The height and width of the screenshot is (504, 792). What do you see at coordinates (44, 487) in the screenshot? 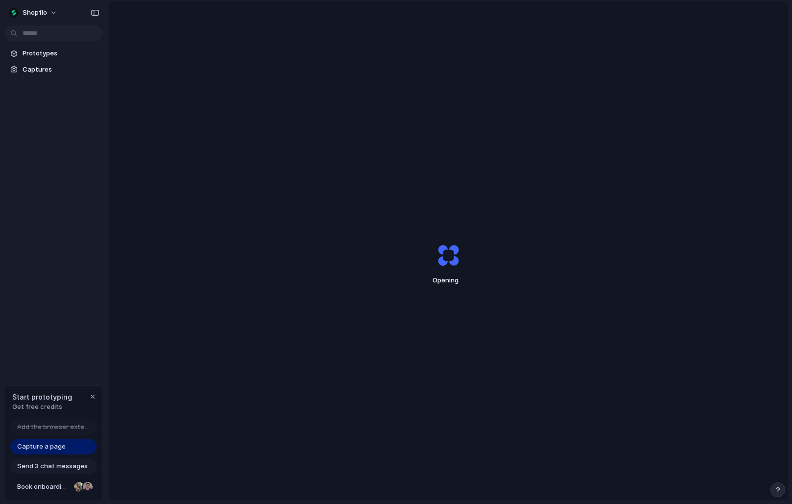
I see `span: Book onboarding call` at bounding box center [44, 487].